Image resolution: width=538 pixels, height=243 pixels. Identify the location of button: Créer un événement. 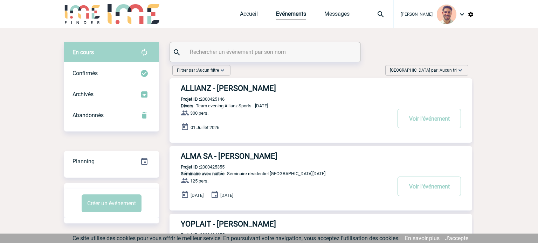
(111, 203).